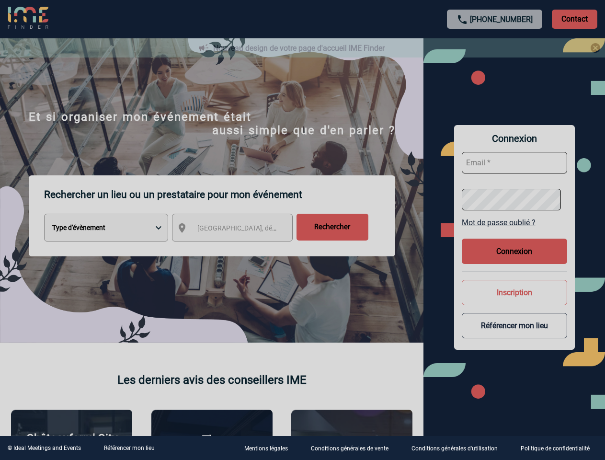  Describe the element at coordinates (350, 449) in the screenshot. I see `p: Conditions générales de vente` at that location.